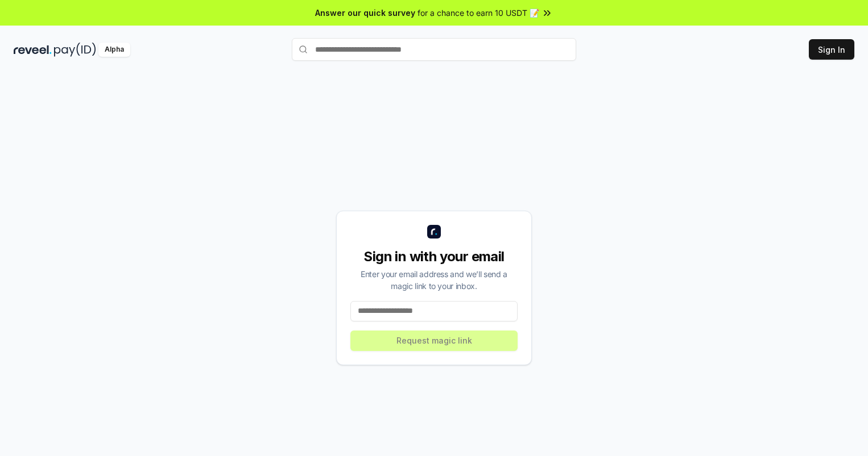 Image resolution: width=868 pixels, height=456 pixels. Describe the element at coordinates (478, 13) in the screenshot. I see `span: for a chance to earn 10 USDT 📝` at that location.